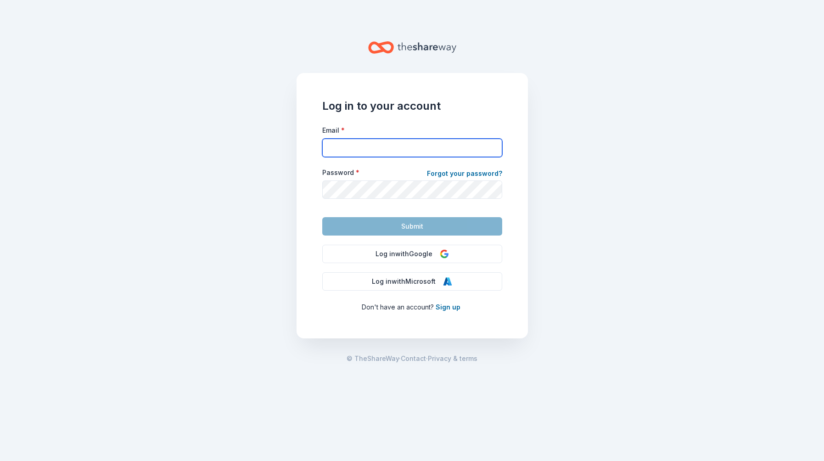  What do you see at coordinates (413, 359) in the screenshot?
I see `a: Contact` at bounding box center [413, 359].